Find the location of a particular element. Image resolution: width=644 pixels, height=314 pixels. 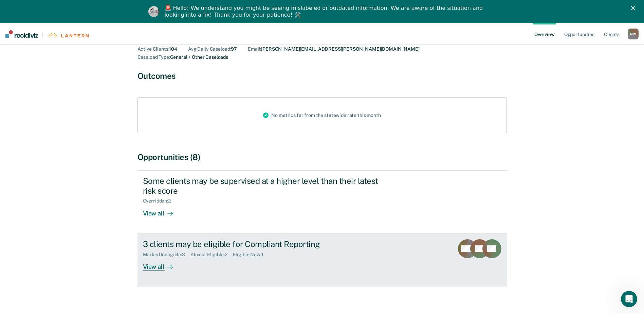

a: 3 clients may be eligible for Compliant ReportingMarked Ineligible:3Almost Eligible:2Eligible Now... is located at coordinates (322, 260).